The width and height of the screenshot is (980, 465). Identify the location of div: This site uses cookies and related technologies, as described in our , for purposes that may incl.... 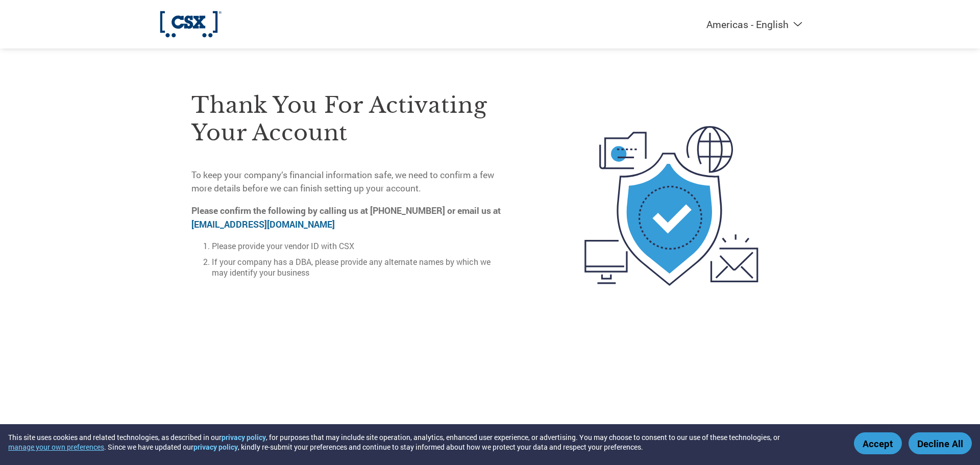
(423, 442).